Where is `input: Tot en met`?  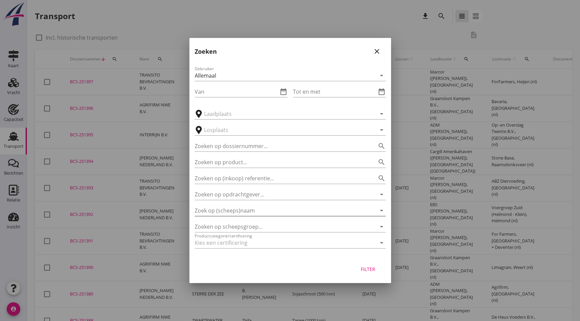
input: Tot en met is located at coordinates (335, 92).